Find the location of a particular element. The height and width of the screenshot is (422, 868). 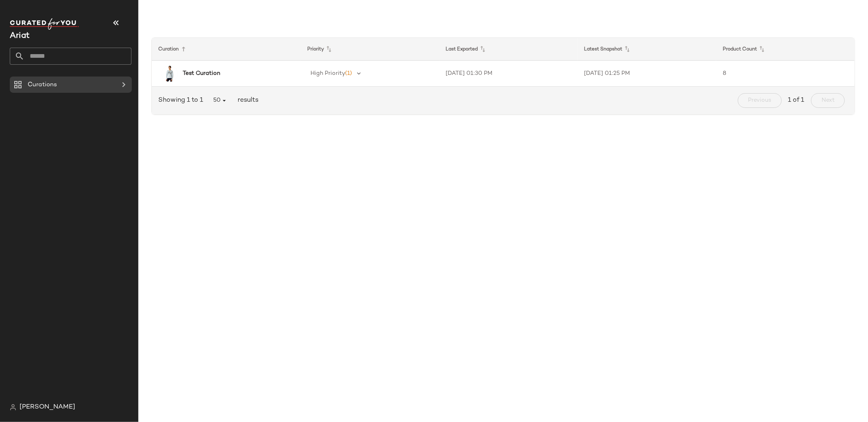

span: results is located at coordinates (246, 101).